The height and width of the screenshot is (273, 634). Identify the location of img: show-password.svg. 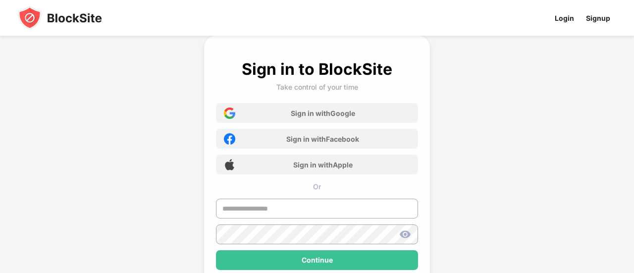
(405, 234).